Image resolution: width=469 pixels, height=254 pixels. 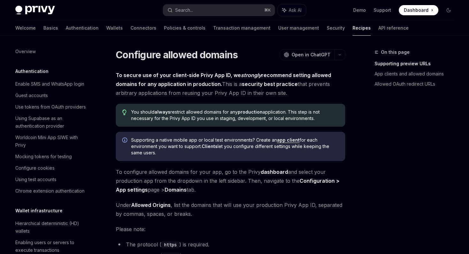 What do you see at coordinates (50, 84) in the screenshot?
I see `div: Enable SMS and WhatsApp login` at bounding box center [50, 84].